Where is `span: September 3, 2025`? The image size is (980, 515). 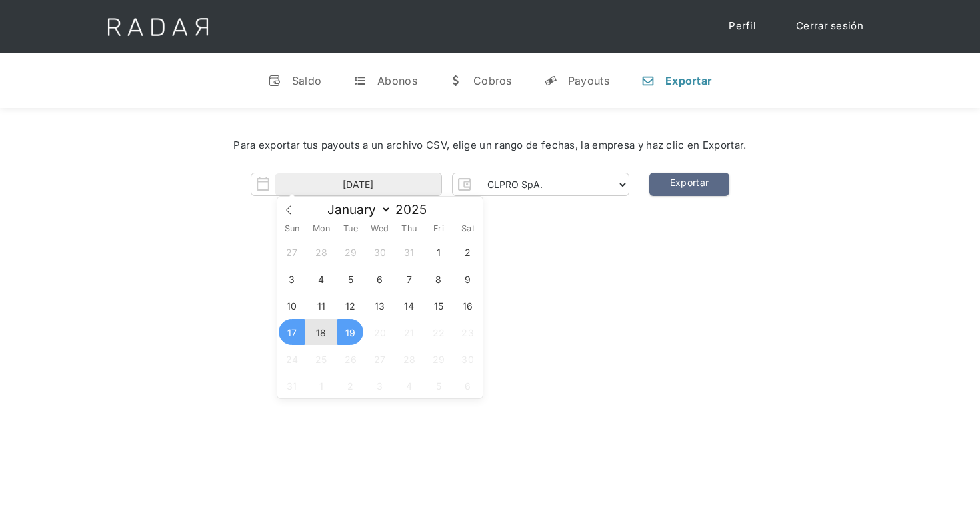
span: September 3, 2025 is located at coordinates (379, 385).